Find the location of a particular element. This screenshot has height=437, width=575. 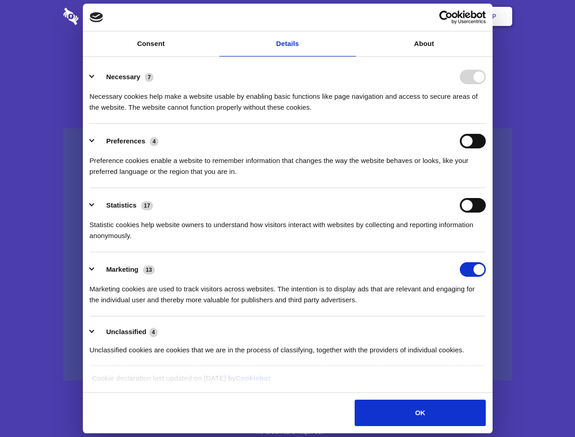

a: Consent is located at coordinates (151, 44).